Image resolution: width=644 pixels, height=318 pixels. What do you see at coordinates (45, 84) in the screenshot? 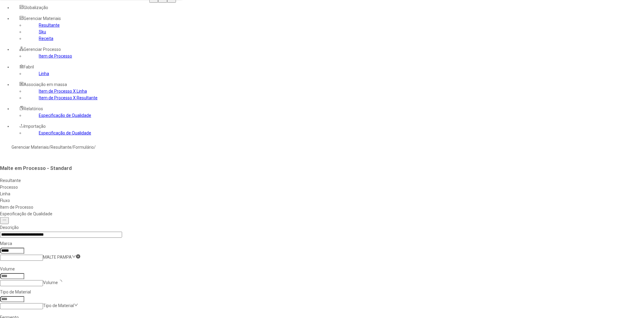
I see `span: Associação em massa` at bounding box center [45, 84].